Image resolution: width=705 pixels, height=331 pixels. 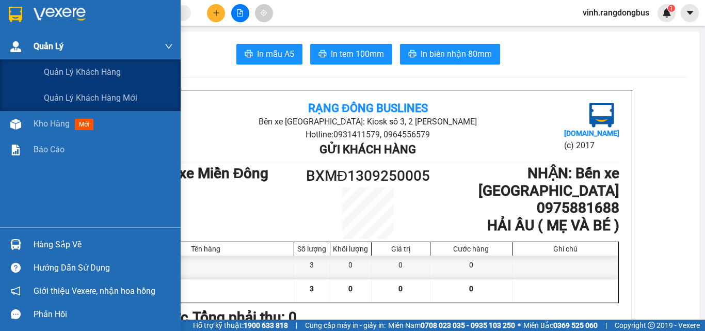 I want to click on b: Tổng phải thu: 0, so click(x=245, y=317).